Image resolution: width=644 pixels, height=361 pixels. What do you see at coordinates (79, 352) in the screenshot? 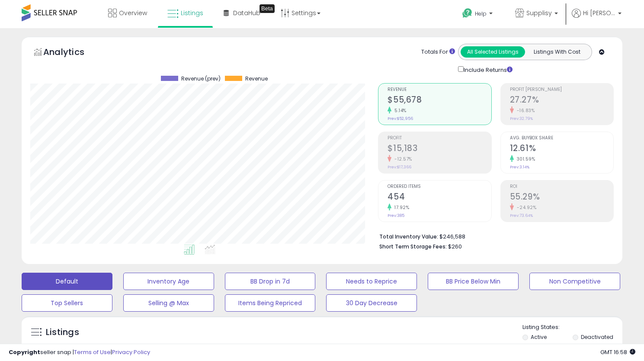
I see `div: seller snap | |` at bounding box center [79, 352].